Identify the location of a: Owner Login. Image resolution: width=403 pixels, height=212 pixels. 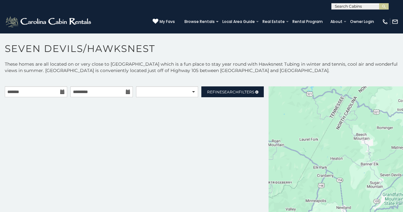
(362, 22).